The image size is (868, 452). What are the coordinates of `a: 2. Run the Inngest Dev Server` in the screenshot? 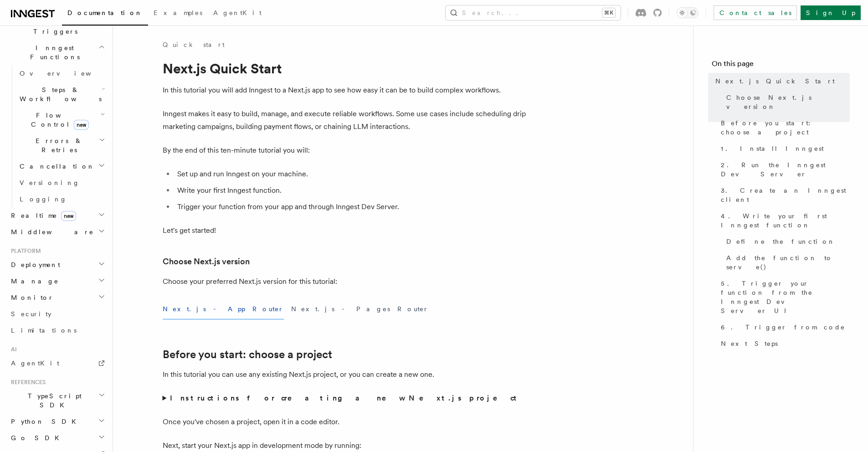 It's located at (783, 170).